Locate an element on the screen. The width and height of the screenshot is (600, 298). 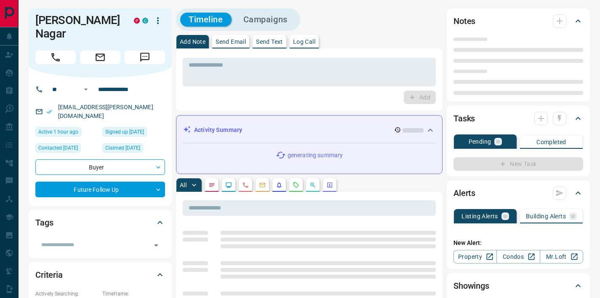
svg: Opportunities is located at coordinates (313, 185).